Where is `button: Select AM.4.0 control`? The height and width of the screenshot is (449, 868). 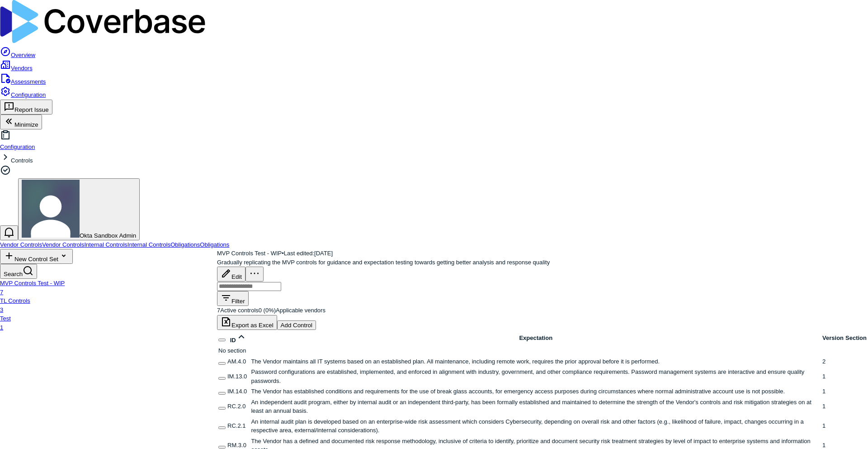
button: Select AM.4.0 control is located at coordinates (222, 364).